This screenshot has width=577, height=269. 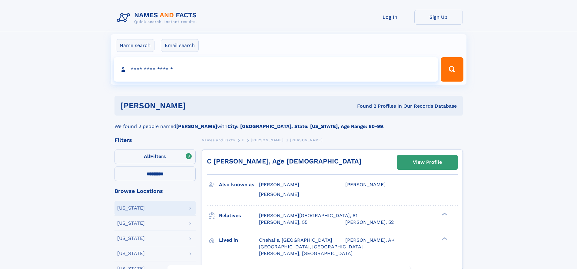 What do you see at coordinates (155, 157) in the screenshot?
I see `label: Filters` at bounding box center [155, 157].